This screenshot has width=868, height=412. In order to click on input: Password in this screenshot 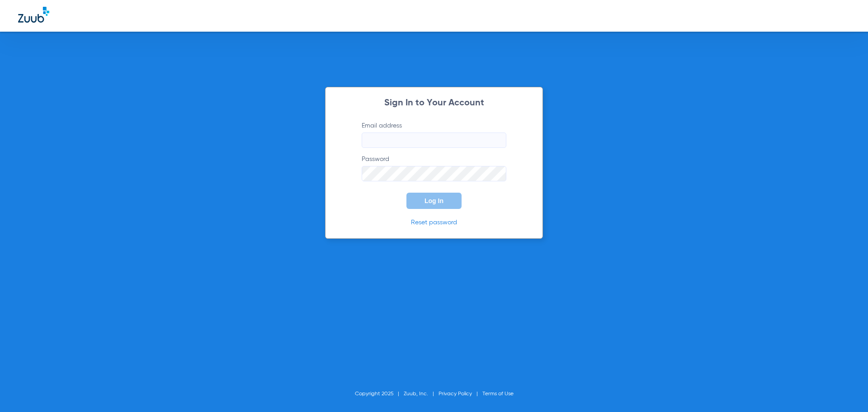, I will do `click(434, 173)`.